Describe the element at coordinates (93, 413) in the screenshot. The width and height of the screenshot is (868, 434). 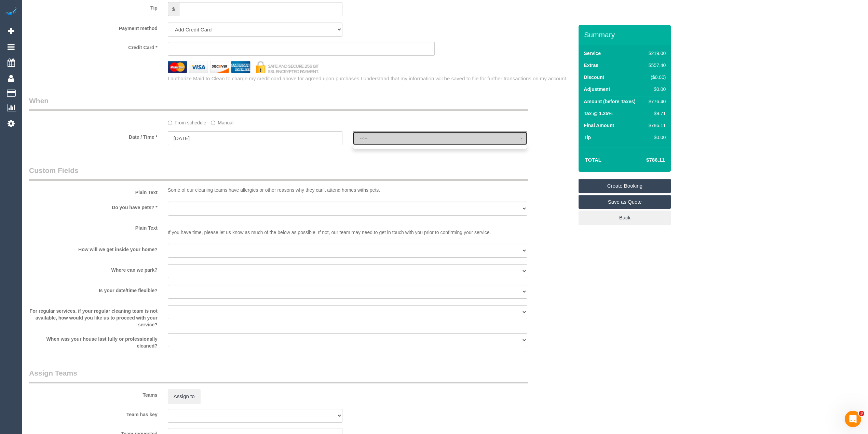
I see `label: Team has key` at that location.